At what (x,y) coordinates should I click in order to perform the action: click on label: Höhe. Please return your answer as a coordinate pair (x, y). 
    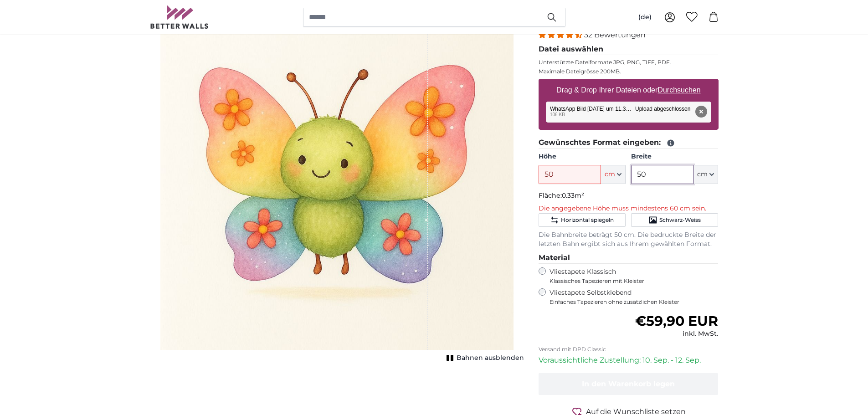
    Looking at the image, I should click on (582, 157).